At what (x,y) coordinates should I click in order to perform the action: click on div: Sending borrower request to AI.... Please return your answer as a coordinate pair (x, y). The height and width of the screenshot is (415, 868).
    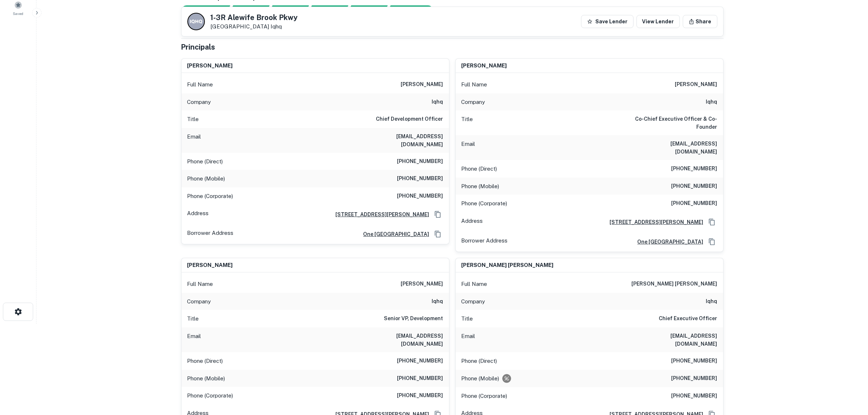
    Looking at the image, I should click on (200, 11).